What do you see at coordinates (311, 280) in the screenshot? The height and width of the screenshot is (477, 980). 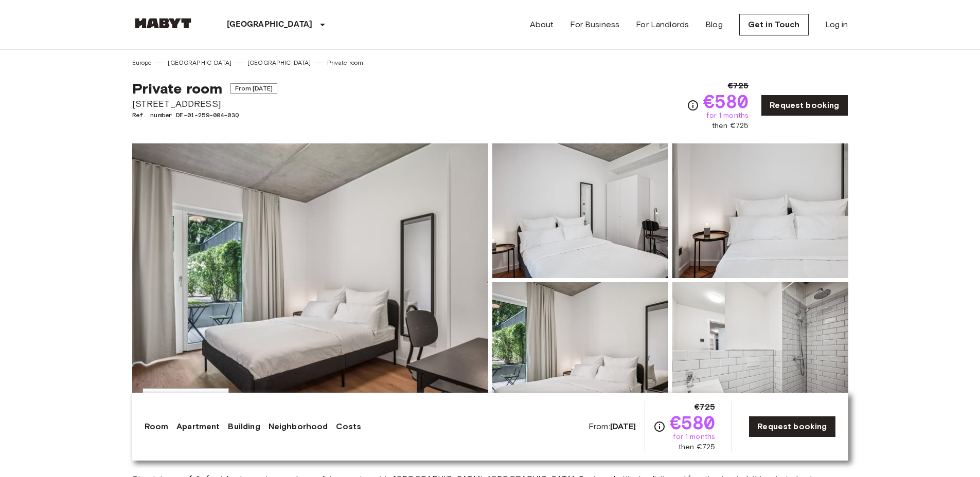 I see `img: Marketing picture of unit DE-01-259-004-03Q` at bounding box center [311, 280].